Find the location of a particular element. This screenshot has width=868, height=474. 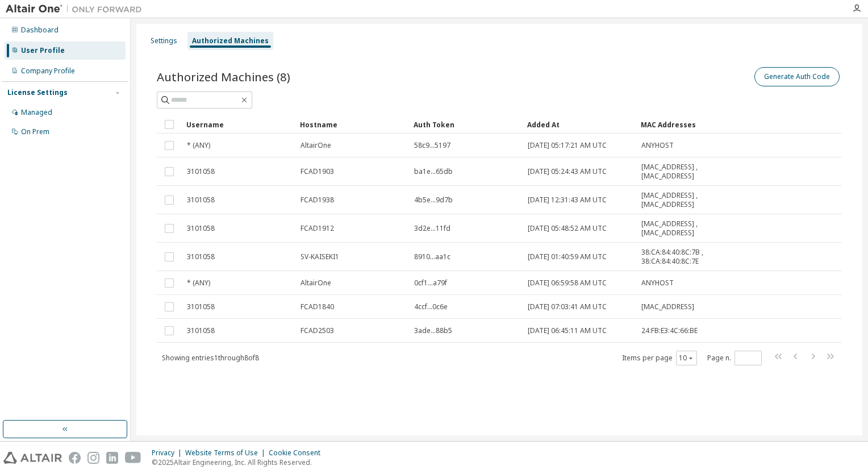

div: Cookie Consent is located at coordinates (298, 454).